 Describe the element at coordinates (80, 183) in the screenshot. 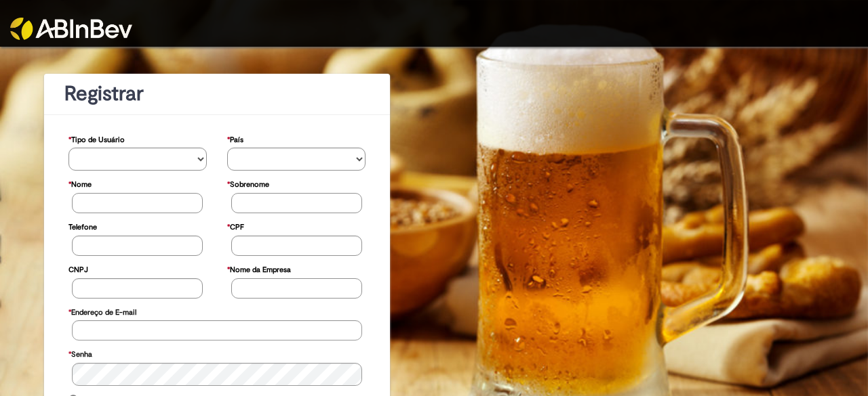

I see `label: Nome` at that location.